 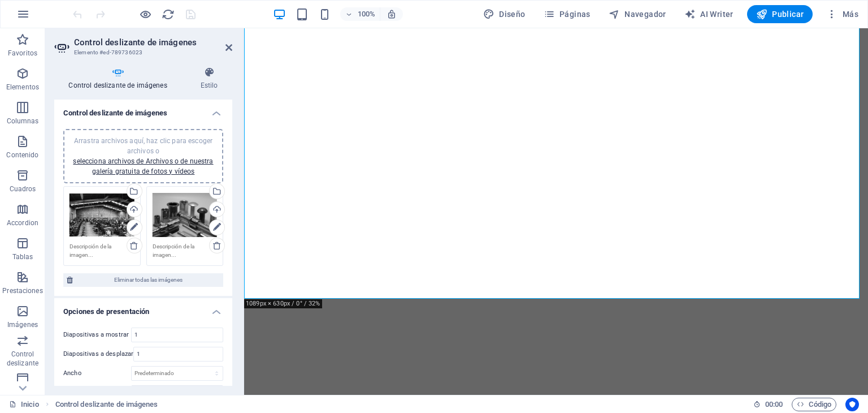 What do you see at coordinates (143, 156) in the screenshot?
I see `span: Arrastra archivos aquí, haz clic para escoger archivos o` at bounding box center [143, 156].